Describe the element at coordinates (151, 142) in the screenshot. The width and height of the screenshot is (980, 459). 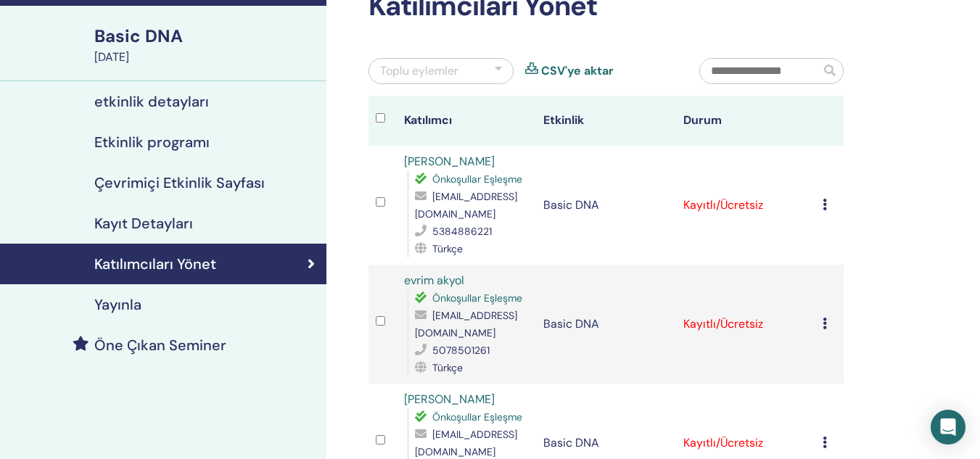
I see `h4: Etkinlik programı` at that location.